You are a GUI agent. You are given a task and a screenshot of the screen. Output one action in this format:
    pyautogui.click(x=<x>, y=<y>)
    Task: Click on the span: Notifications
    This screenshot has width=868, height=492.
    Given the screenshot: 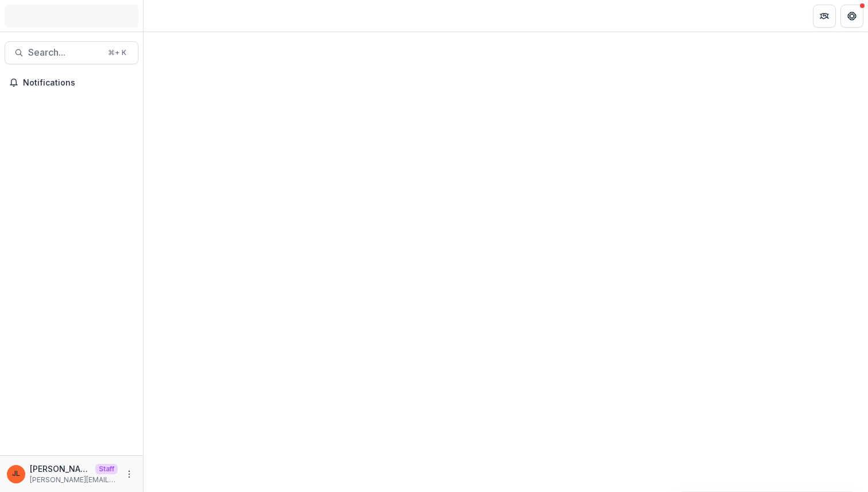 What is the action you would take?
    pyautogui.click(x=78, y=83)
    